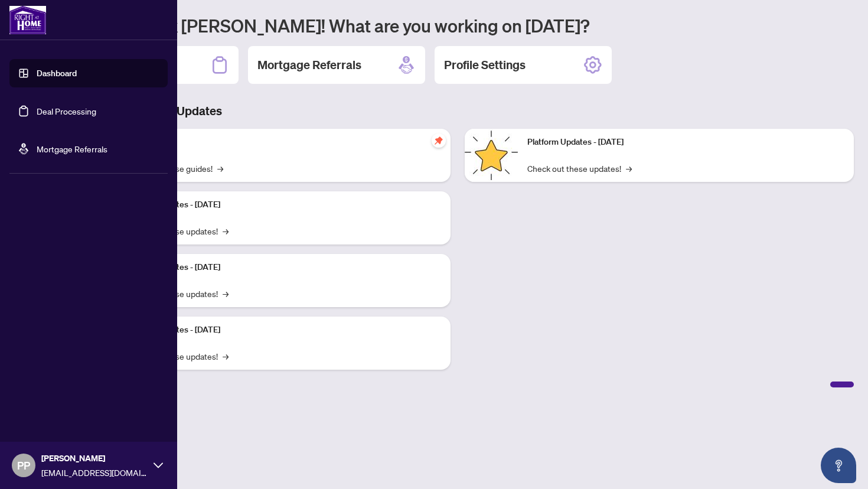 Image resolution: width=868 pixels, height=489 pixels. Describe the element at coordinates (66, 111) in the screenshot. I see `a: Deal Processing` at that location.